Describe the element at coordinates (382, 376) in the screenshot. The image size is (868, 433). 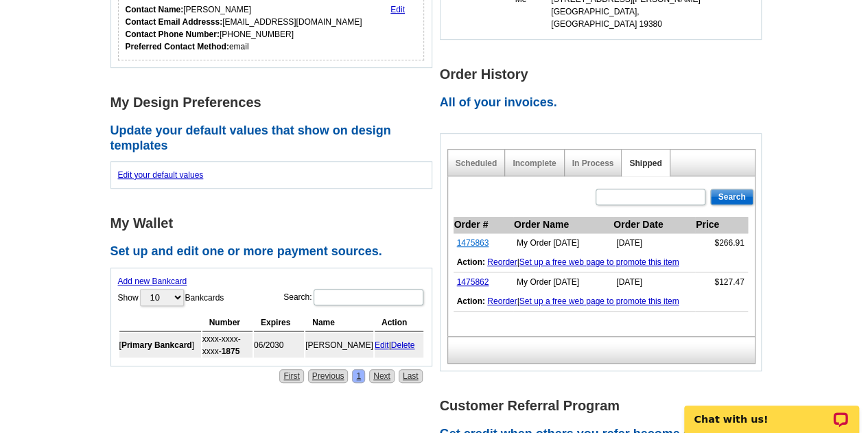
I see `a: Next` at that location.